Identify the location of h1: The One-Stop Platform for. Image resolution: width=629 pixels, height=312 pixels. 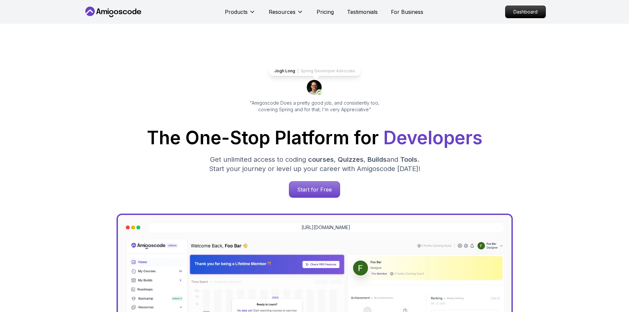
(314, 138).